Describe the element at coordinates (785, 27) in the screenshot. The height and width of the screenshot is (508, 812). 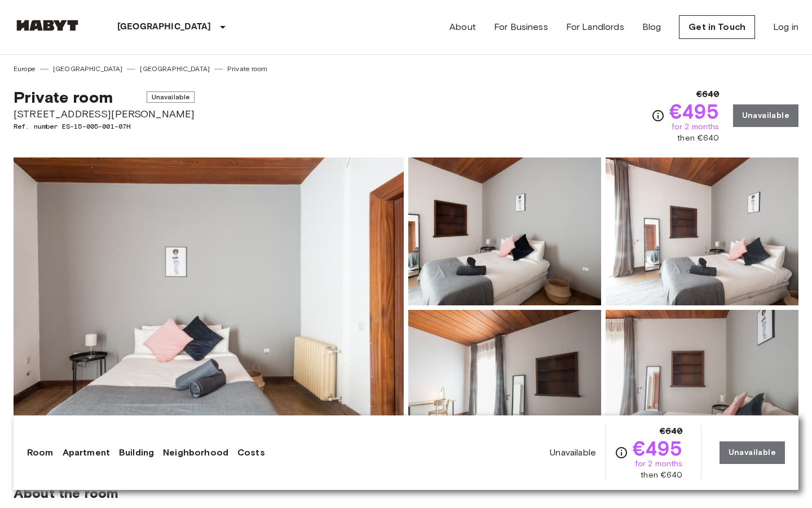
I see `a: Log in` at that location.